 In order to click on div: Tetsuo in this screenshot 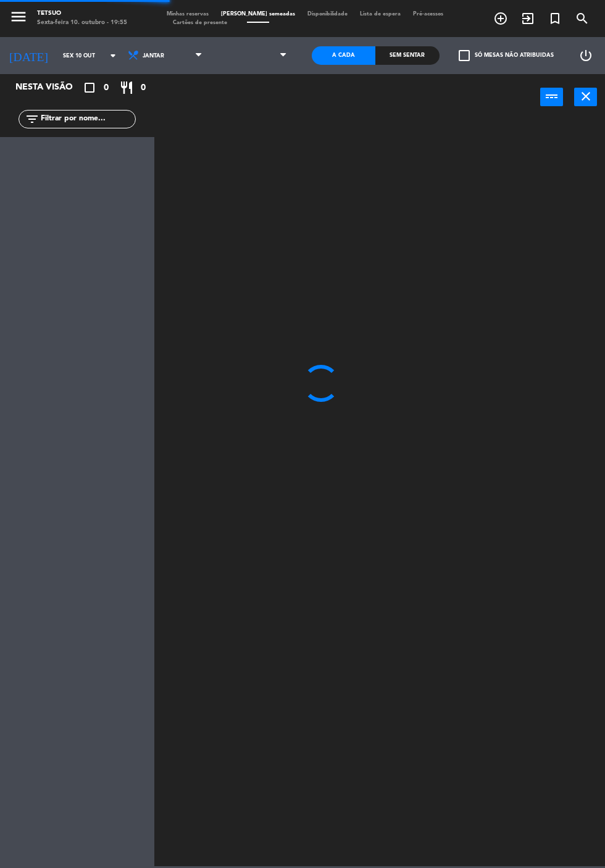, I will do `click(82, 14)`.